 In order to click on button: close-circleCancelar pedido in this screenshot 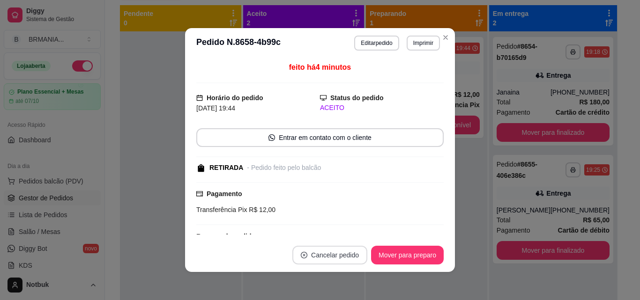, I will do `click(330, 255)`.